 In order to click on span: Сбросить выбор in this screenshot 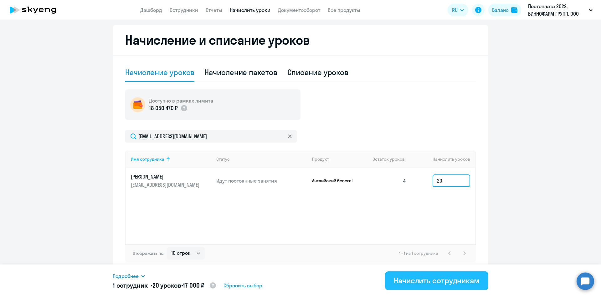, I will do `click(243, 286)`.